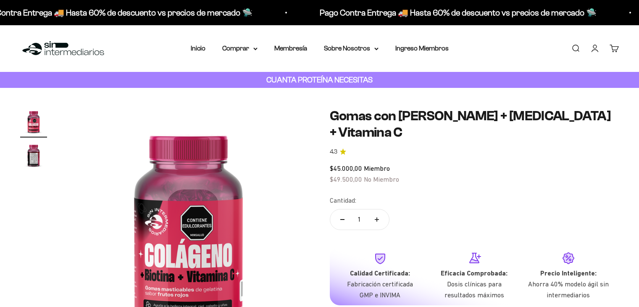 The height and width of the screenshot is (307, 639). What do you see at coordinates (198, 48) in the screenshot?
I see `a: Inicio` at bounding box center [198, 48].